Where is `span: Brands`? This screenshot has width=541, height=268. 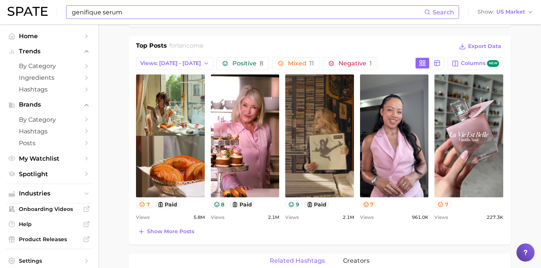
span: Brands is located at coordinates (49, 105).